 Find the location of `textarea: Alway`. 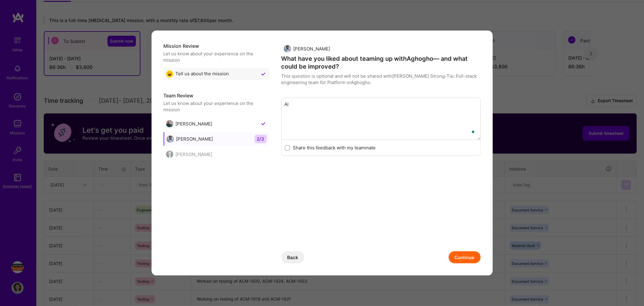

textarea: Alway is located at coordinates (381, 119).